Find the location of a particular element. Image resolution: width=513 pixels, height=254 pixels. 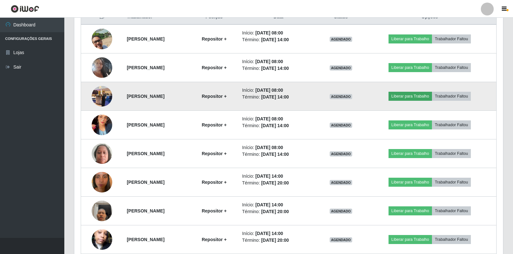

img: CoreUI Logo is located at coordinates (25, 9).